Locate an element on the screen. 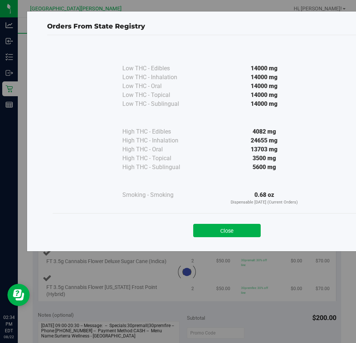 The height and width of the screenshot is (343, 356). div: Low THC - Topical is located at coordinates (159, 95).